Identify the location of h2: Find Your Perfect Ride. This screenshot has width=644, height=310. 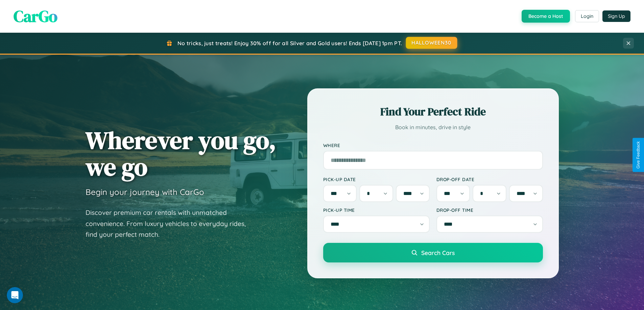
(433, 112).